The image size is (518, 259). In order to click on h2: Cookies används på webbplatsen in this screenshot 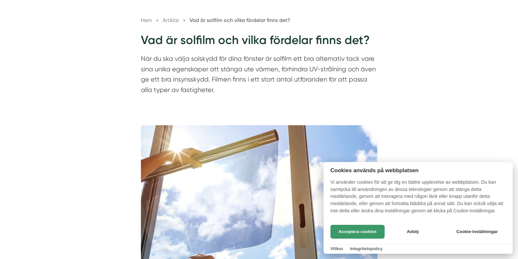, I will do `click(418, 170)`.